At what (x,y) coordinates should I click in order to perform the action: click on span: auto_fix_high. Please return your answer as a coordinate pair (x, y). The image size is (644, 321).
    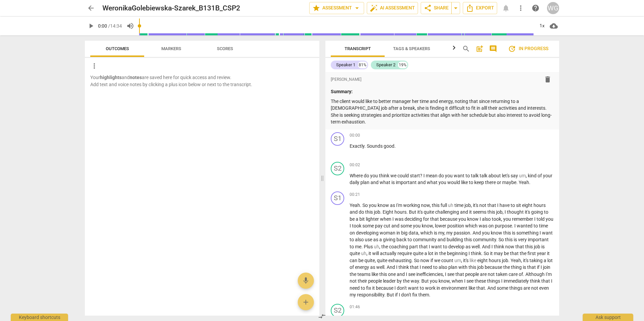
    Looking at the image, I should click on (374, 8).